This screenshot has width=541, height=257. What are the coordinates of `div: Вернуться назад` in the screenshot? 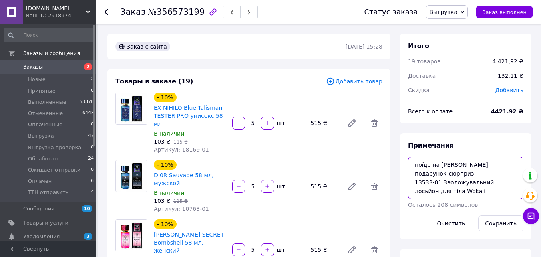 It's located at (107, 12).